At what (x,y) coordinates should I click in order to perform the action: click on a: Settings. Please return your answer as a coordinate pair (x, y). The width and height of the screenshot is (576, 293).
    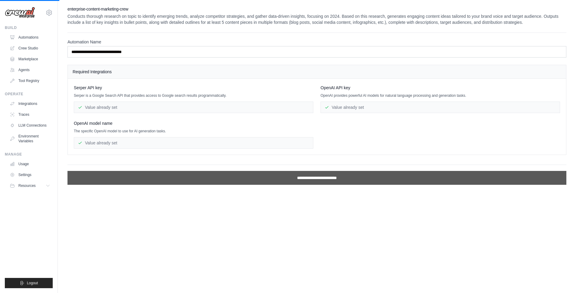
    Looking at the image, I should click on (30, 175).